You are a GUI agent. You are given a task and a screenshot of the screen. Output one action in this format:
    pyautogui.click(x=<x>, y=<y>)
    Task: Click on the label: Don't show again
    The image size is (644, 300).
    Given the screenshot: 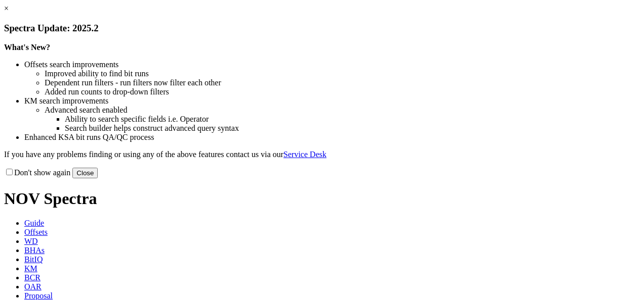 What is the action you would take?
    pyautogui.click(x=37, y=172)
    